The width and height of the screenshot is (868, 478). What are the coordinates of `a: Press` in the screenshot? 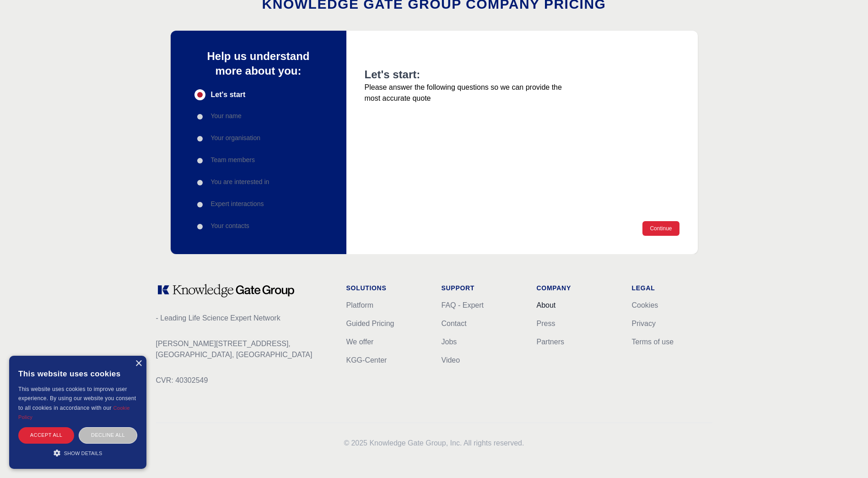 It's located at (545, 323).